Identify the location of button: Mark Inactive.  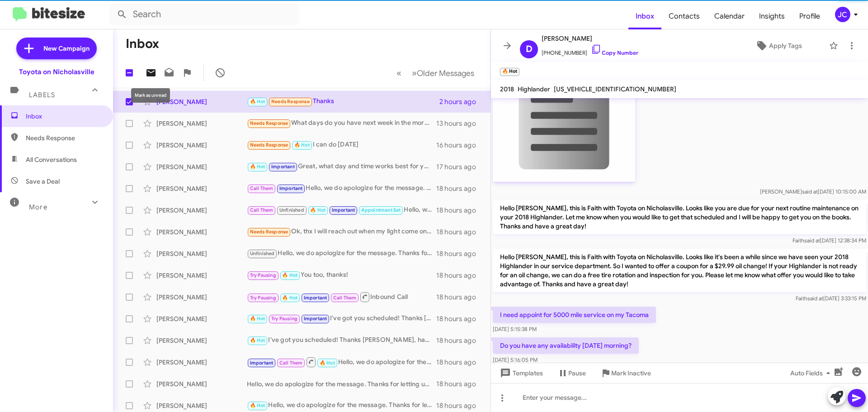
(625, 373).